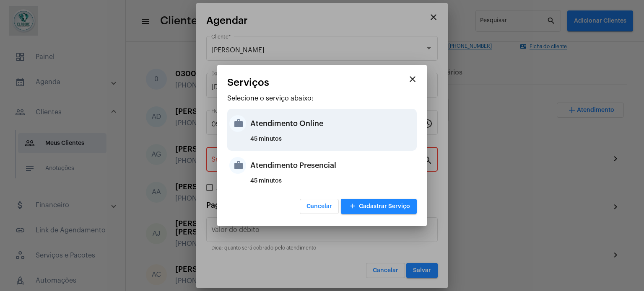  I want to click on div: Atendimento Presencial, so click(332, 166).